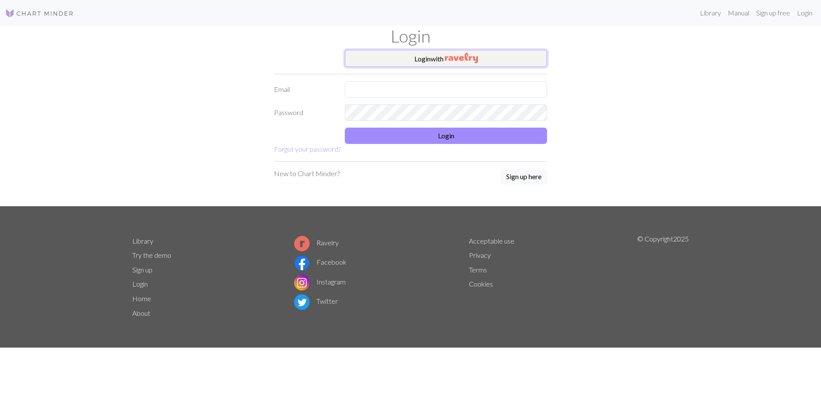 This screenshot has height=397, width=821. Describe the element at coordinates (302, 263) in the screenshot. I see `img: Facebook logo` at that location.